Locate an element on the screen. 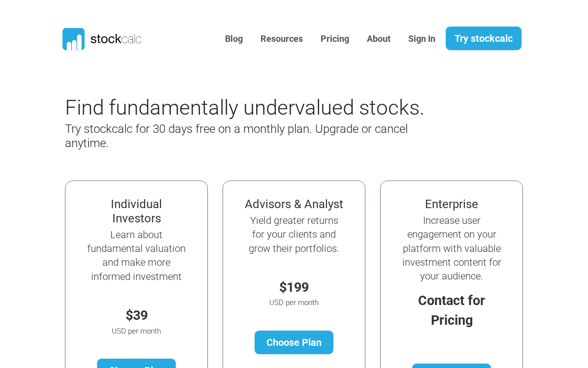 The width and height of the screenshot is (588, 368). a: Try stockcalc is located at coordinates (484, 38).